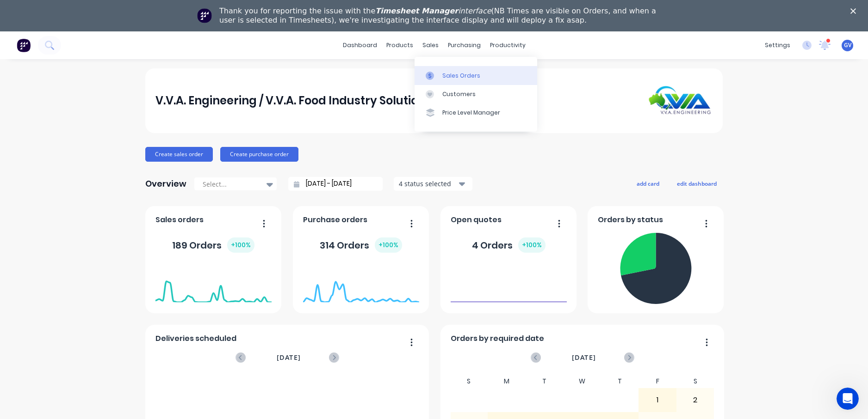  I want to click on span: Purchase orders, so click(335, 220).